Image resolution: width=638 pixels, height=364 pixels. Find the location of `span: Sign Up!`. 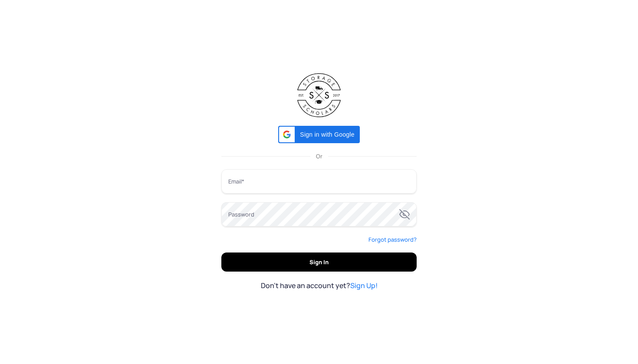

span: Sign Up! is located at coordinates (364, 285).